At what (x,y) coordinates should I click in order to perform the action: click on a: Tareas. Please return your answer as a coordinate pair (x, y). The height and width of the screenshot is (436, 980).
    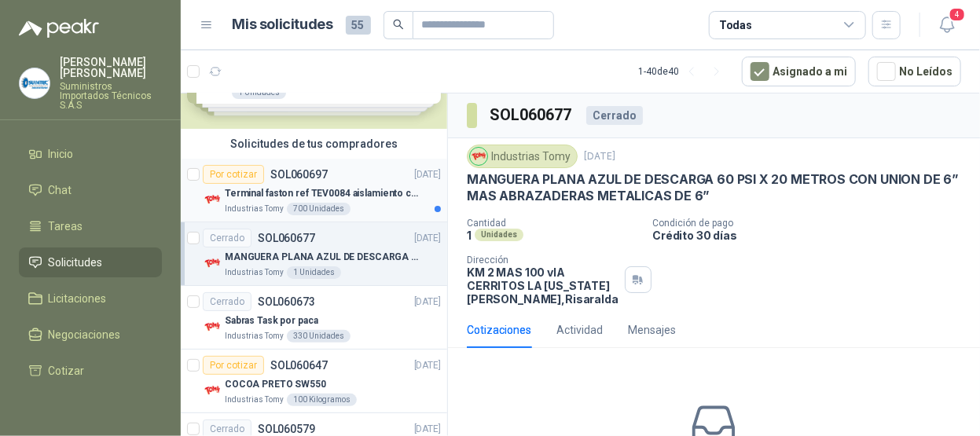
    Looking at the image, I should click on (90, 227).